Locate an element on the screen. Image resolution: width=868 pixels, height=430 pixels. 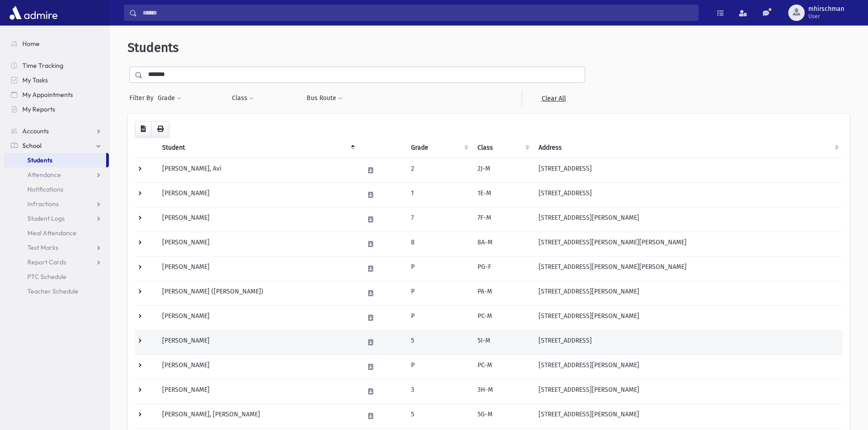
span: Test Marks is located at coordinates (43, 247).